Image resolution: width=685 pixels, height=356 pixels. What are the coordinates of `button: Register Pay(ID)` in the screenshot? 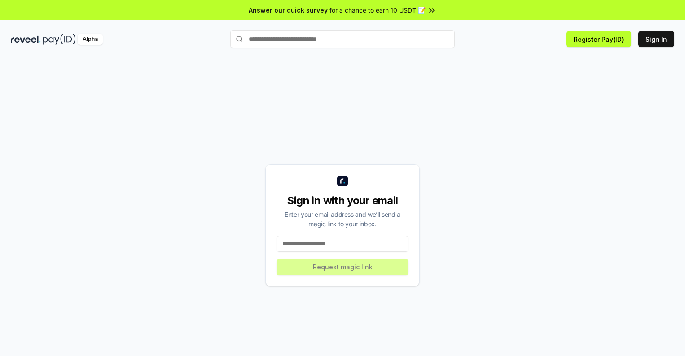 It's located at (599, 39).